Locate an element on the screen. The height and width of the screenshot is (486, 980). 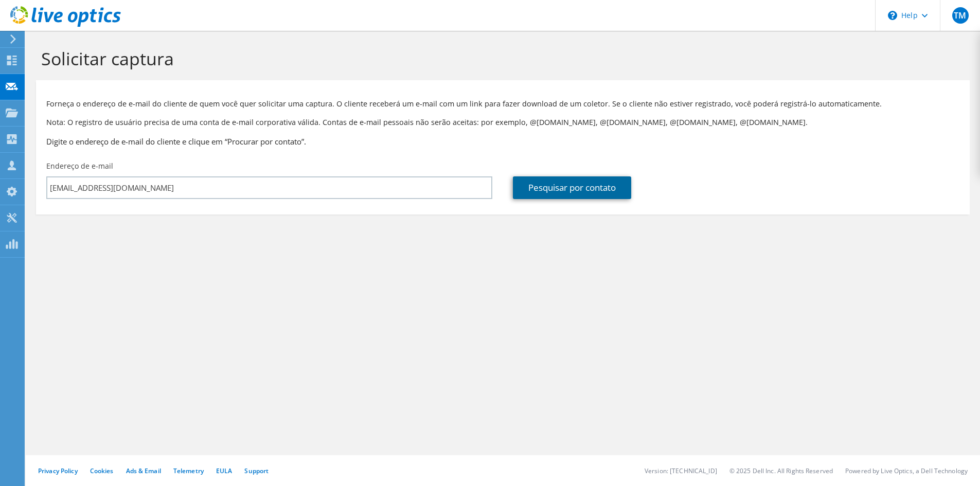
a: Cookies is located at coordinates (102, 471).